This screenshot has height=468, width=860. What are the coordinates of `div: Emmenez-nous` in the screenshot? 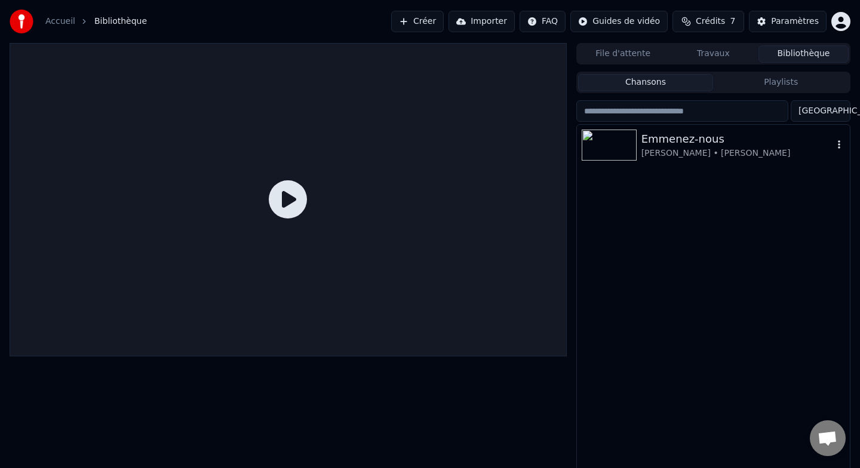 It's located at (737, 139).